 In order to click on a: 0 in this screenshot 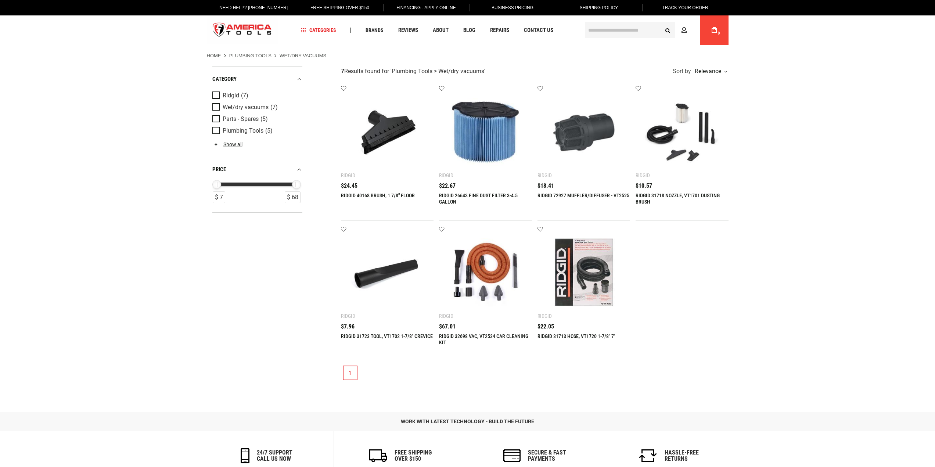, I will do `click(714, 30)`.